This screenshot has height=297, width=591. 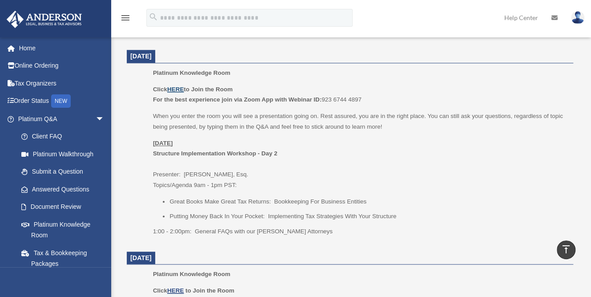 I want to click on a: Submit a Question, so click(x=65, y=172).